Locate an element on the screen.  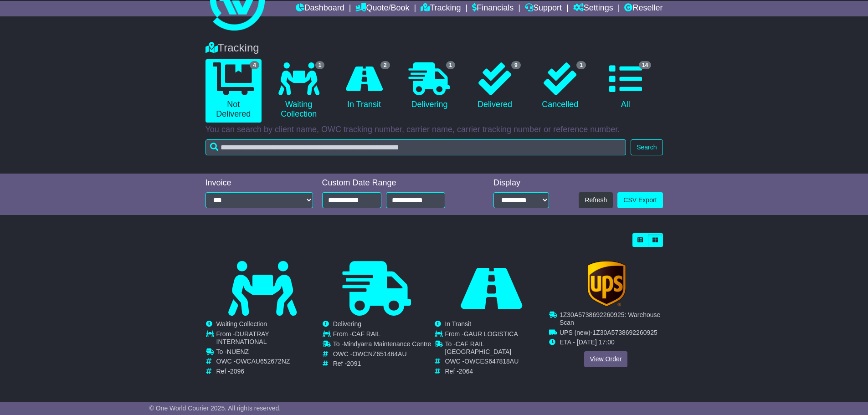
a: CSV Export is located at coordinates (640, 200).